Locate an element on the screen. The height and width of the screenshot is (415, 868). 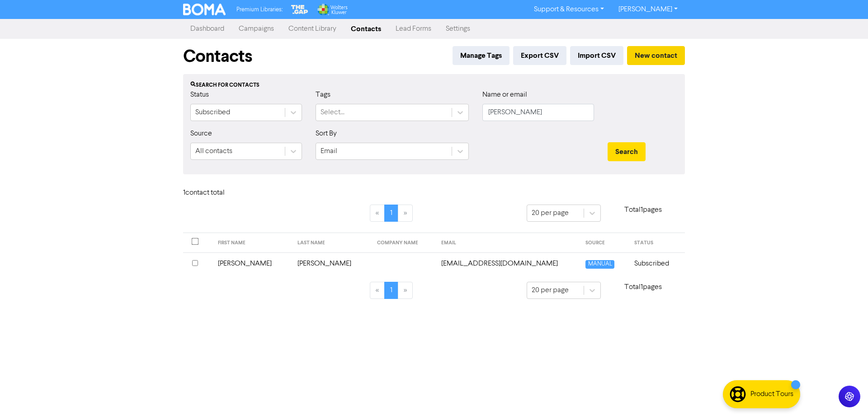
label: Sort By is located at coordinates (326, 134).